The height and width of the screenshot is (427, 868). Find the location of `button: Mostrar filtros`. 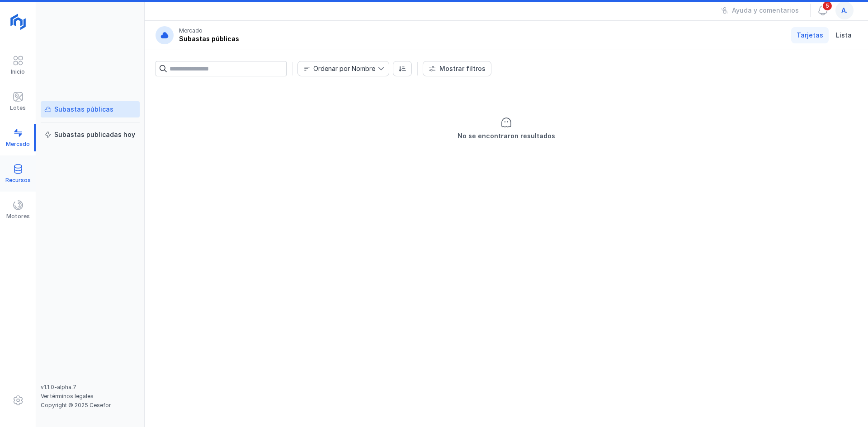

button: Mostrar filtros is located at coordinates (457, 69).